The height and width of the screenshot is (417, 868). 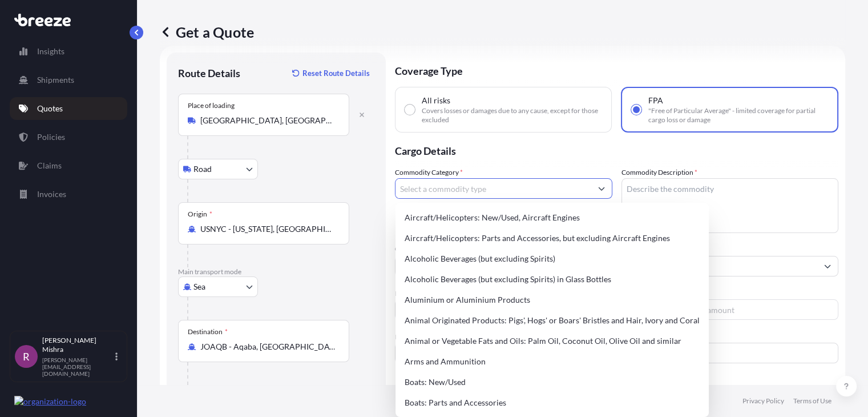 I want to click on div: Alcoholic Beverages (but excluding Spirits) in Glass Bottles, so click(x=552, y=279).